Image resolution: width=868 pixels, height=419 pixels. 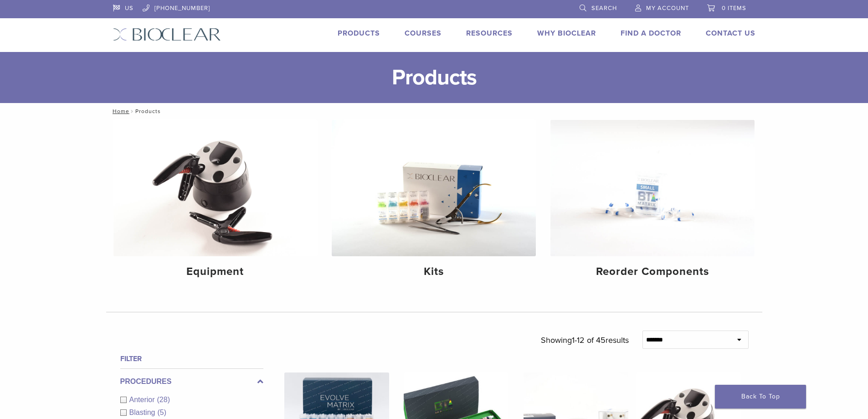 What do you see at coordinates (761, 397) in the screenshot?
I see `a: Back To Top` at bounding box center [761, 397].